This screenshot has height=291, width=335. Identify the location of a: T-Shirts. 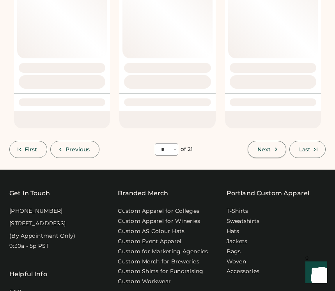
(237, 212).